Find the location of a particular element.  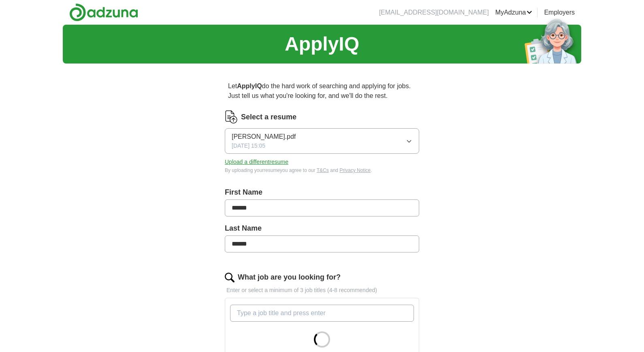

a: Privacy Notice is located at coordinates (355, 171).